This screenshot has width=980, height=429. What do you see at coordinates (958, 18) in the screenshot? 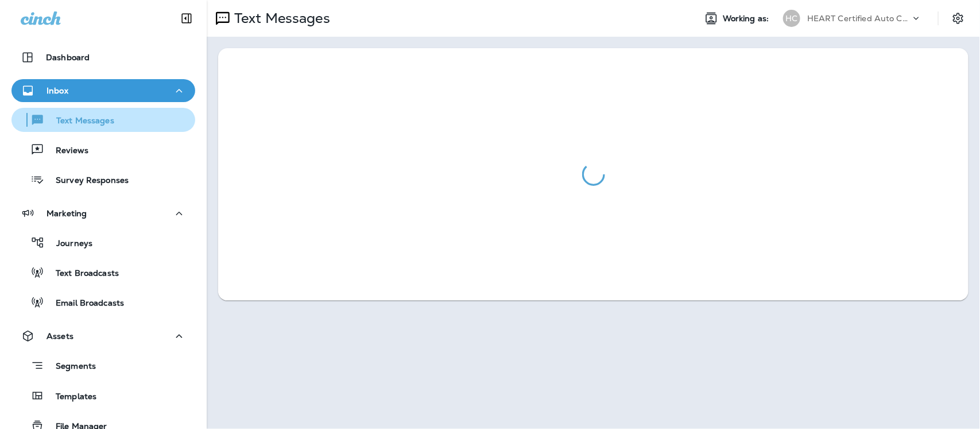
I see `button: Settings` at bounding box center [958, 18].